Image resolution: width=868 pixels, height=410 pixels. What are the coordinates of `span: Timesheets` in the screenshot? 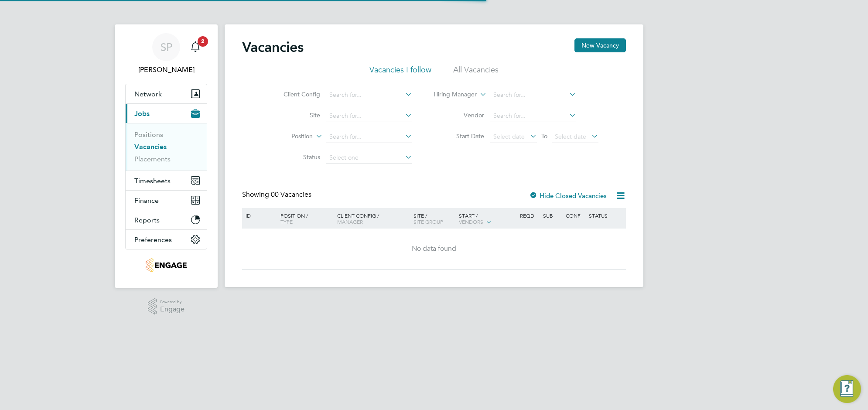 It's located at (152, 181).